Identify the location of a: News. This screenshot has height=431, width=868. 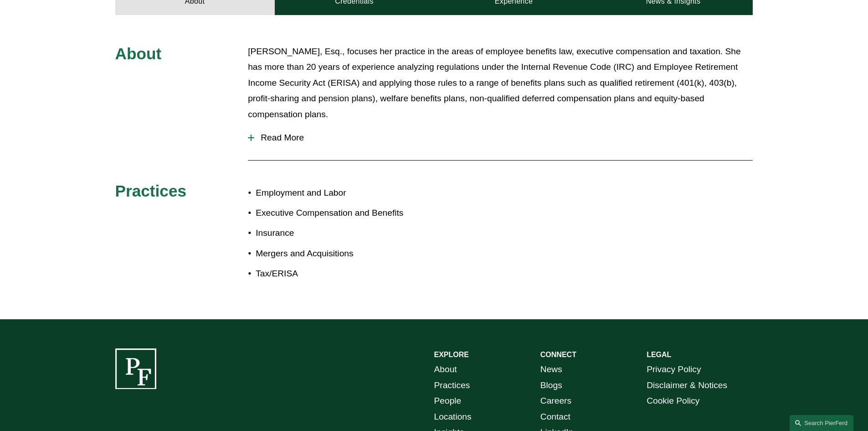
(551, 369).